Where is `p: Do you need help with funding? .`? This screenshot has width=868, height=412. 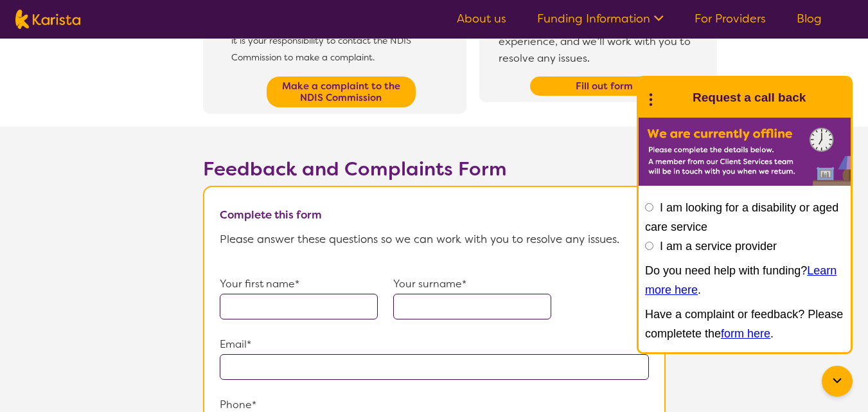
p: Do you need help with funding? . is located at coordinates (745, 280).